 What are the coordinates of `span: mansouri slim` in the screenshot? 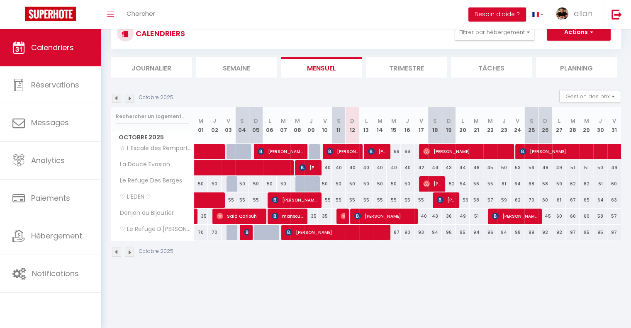 It's located at (287, 216).